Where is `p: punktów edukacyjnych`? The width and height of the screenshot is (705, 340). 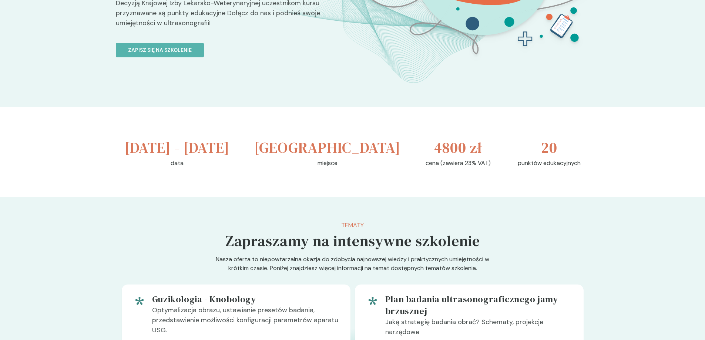 p: punktów edukacyjnych is located at coordinates (549, 163).